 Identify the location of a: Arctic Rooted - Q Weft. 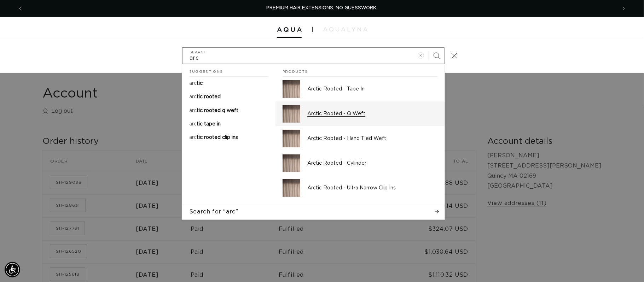
(360, 114).